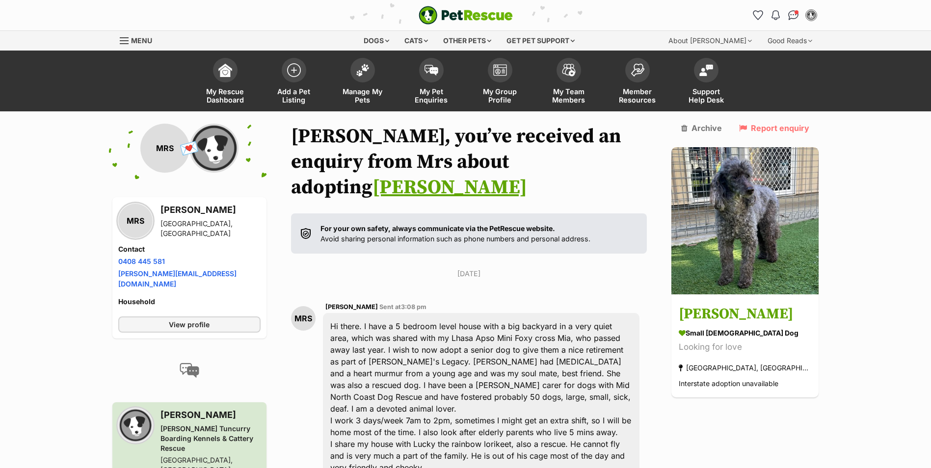 The width and height of the screenshot is (931, 468). What do you see at coordinates (467, 41) in the screenshot?
I see `div: Other pets` at bounding box center [467, 41].